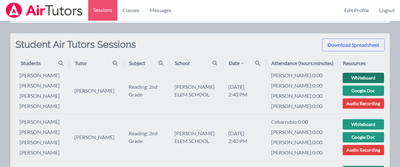 This screenshot has height=167, width=400. I want to click on img: Airtutors Logo, so click(44, 10).